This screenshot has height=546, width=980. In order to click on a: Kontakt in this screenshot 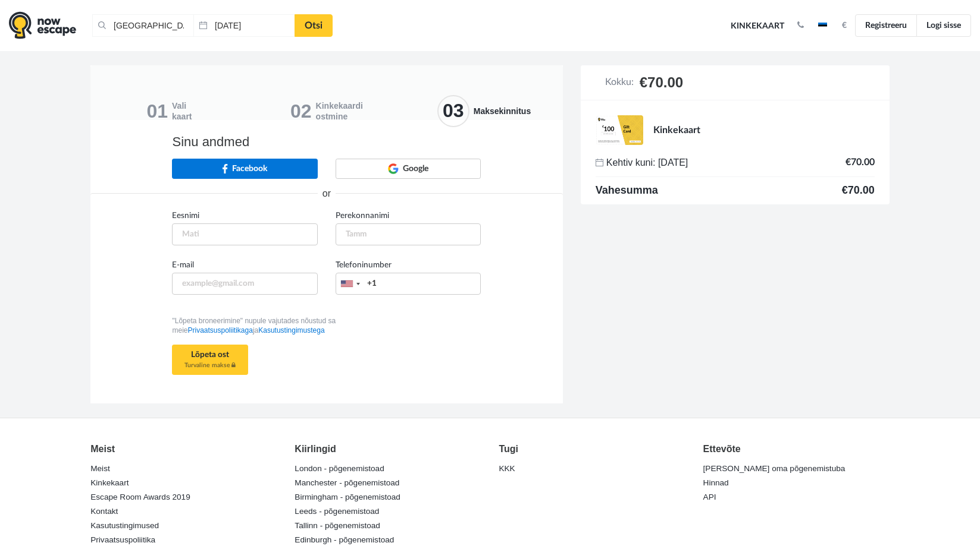, I will do `click(104, 512)`.